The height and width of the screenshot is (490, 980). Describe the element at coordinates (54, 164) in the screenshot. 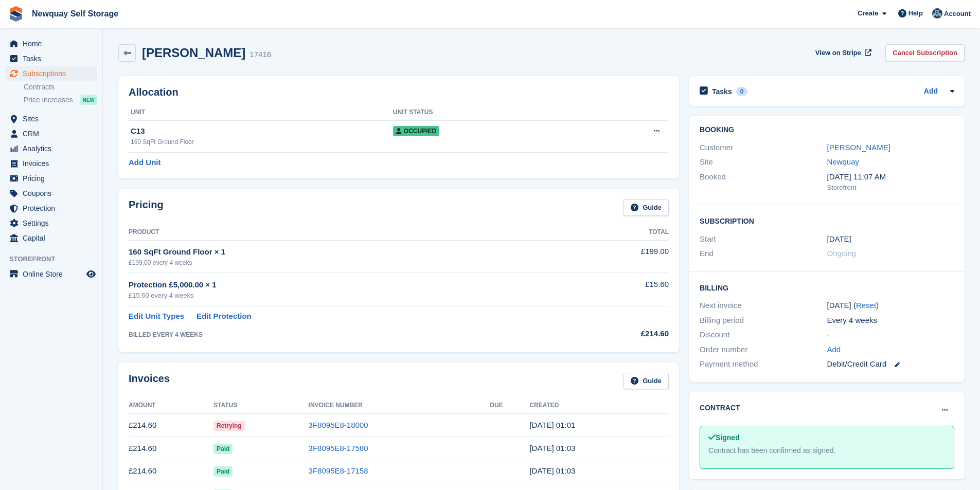

I see `span: Invoices` at that location.